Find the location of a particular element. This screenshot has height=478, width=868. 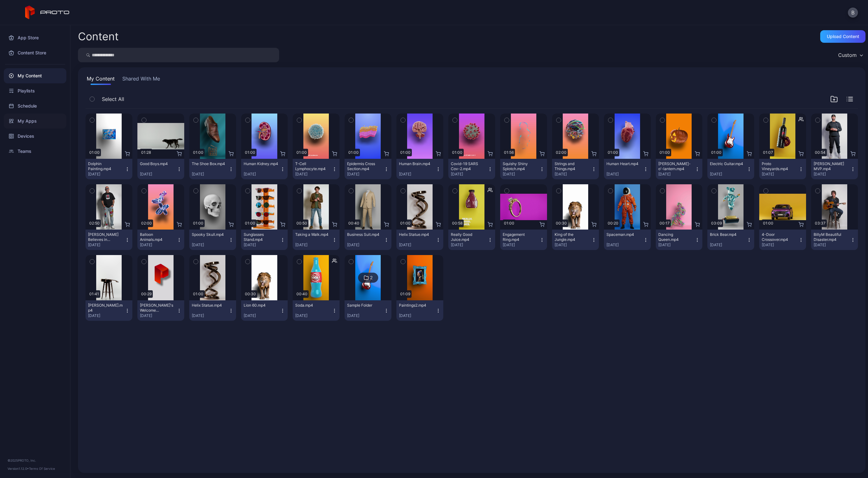

a: Schedule is located at coordinates (35, 106).